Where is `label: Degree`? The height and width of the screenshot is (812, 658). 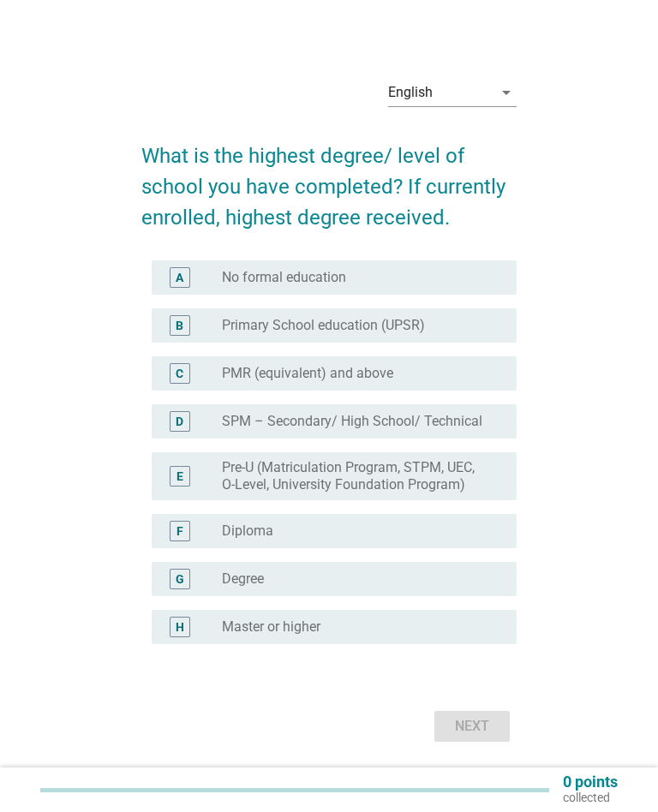 label: Degree is located at coordinates (242, 579).